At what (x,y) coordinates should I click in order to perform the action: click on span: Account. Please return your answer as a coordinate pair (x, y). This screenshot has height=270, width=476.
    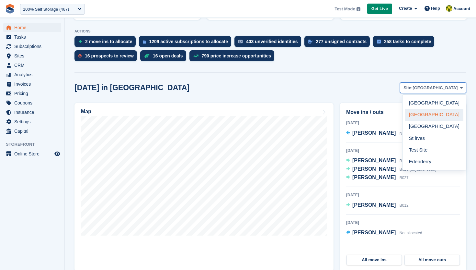
    Looking at the image, I should click on (462, 9).